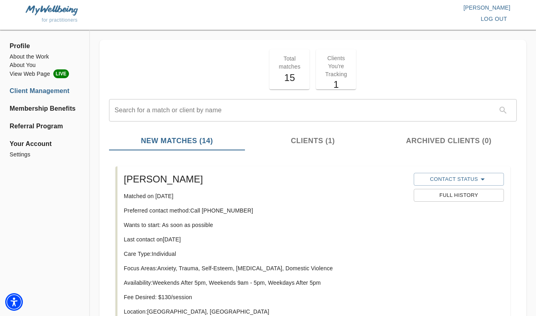  I want to click on span: New Matches (14), so click(177, 141).